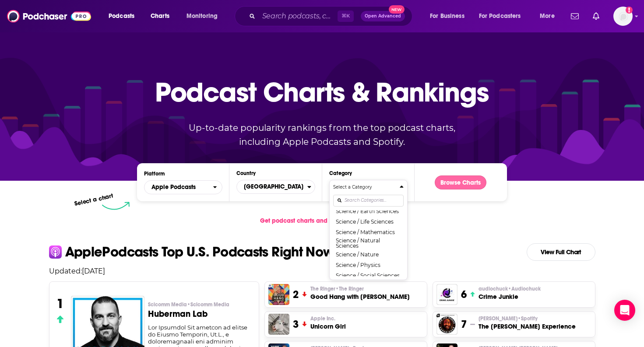  I want to click on span: Scicomm Media, so click(189, 305).